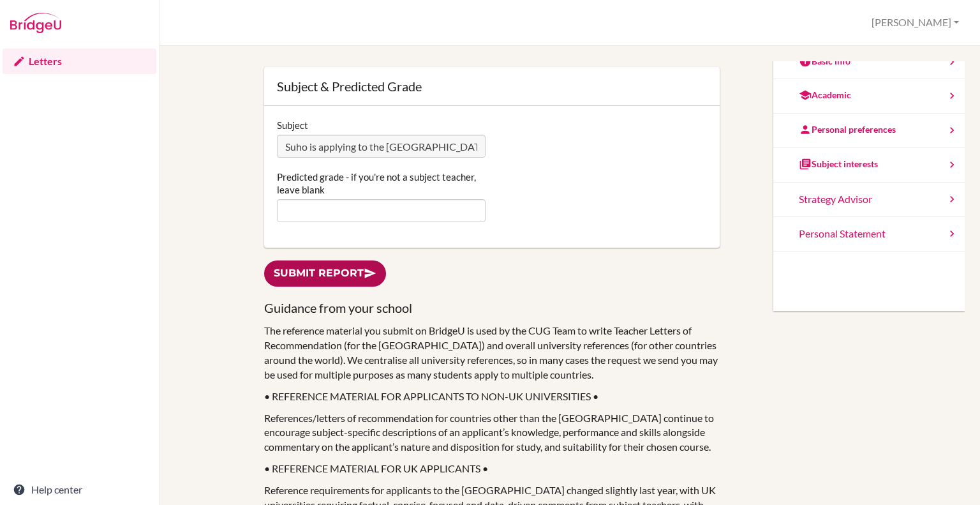  I want to click on a: Help center, so click(79, 489).